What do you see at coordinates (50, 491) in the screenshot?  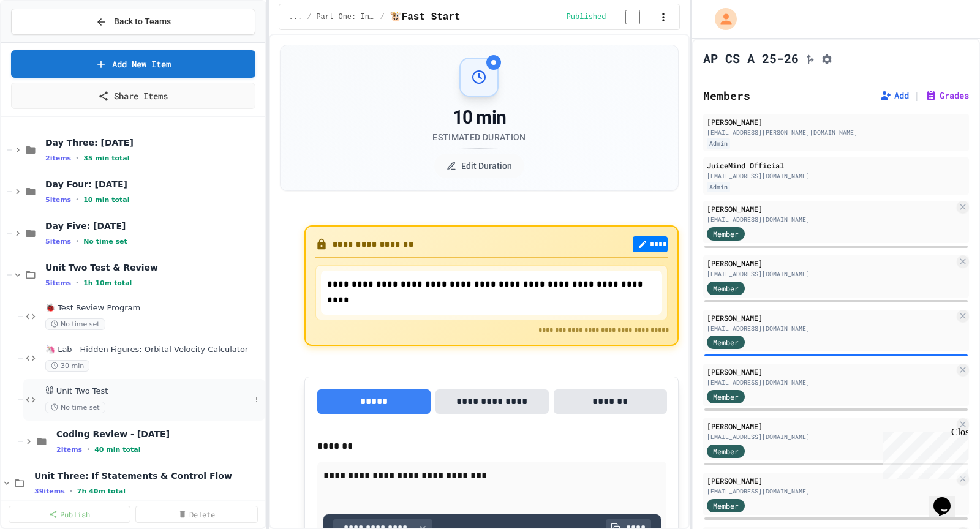 I see `span: 39 items` at bounding box center [50, 491].